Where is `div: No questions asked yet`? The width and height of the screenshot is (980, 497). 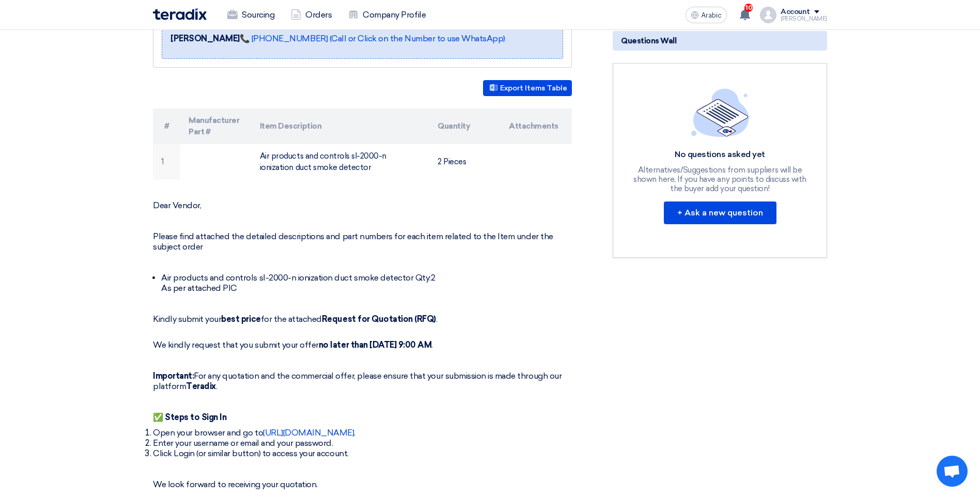
div: No questions asked yet is located at coordinates (720, 154).